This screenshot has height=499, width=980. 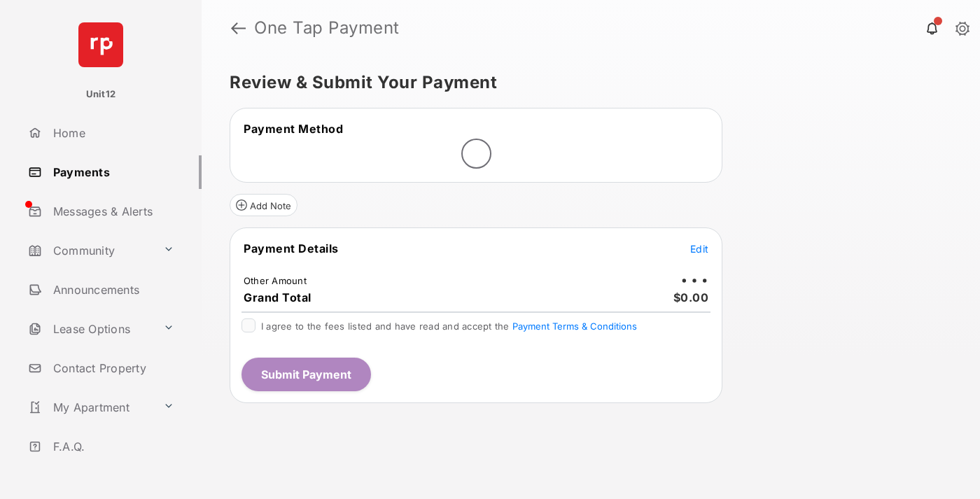 What do you see at coordinates (112, 211) in the screenshot?
I see `a: Messages & Alerts` at bounding box center [112, 211].